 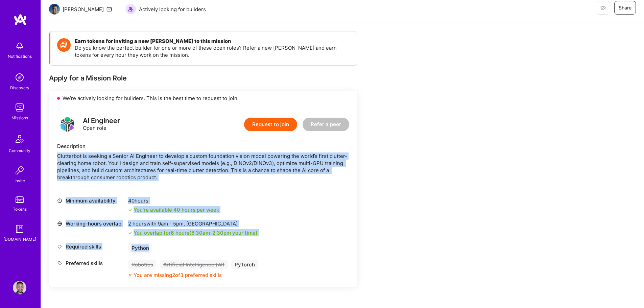 What do you see at coordinates (196, 232) in the screenshot?
I see `div: You overlap for 6 hours ( your time)` at bounding box center [196, 232].